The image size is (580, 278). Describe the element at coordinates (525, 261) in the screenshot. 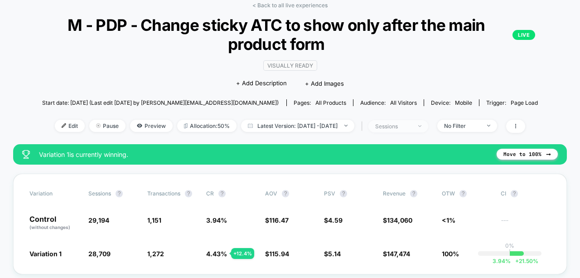

I see `span: 21.50 %` at that location.